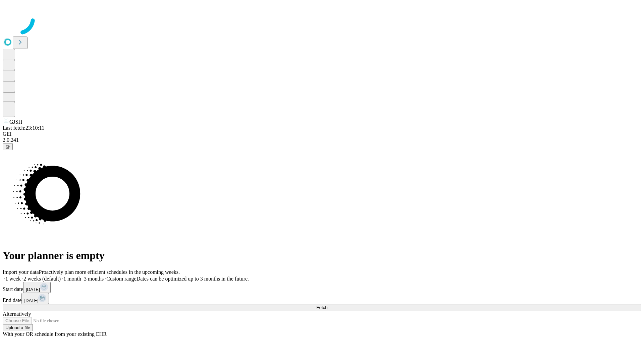  Describe the element at coordinates (13, 278) in the screenshot. I see `span: 1 week` at that location.